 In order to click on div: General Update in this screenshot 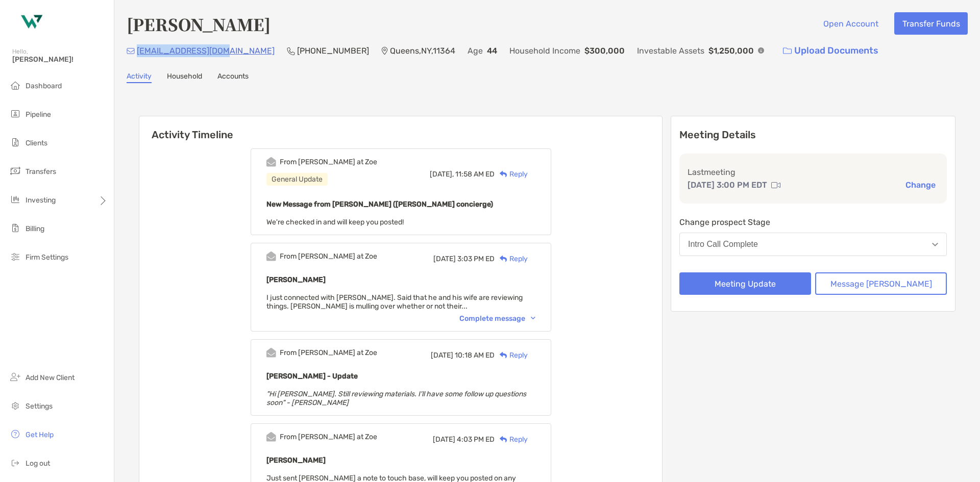, I will do `click(297, 179)`.